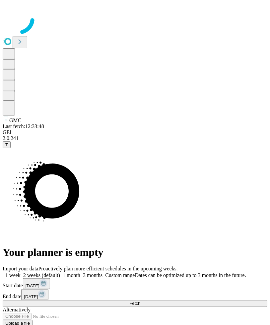 The image size is (270, 325). Describe the element at coordinates (135, 304) in the screenshot. I see `button: Fetch` at that location.